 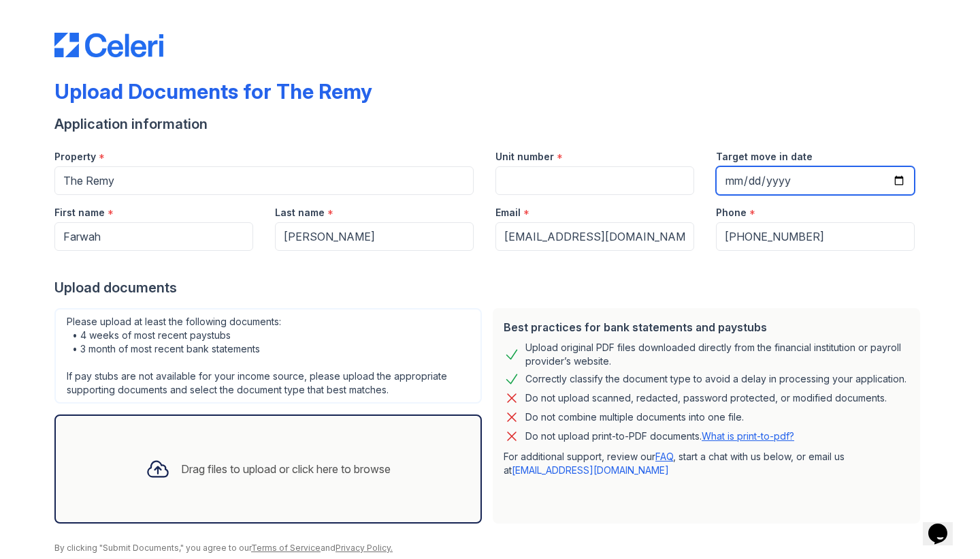 What do you see at coordinates (716, 379) in the screenshot?
I see `div: Correctly classify the document type to avoid a delay in processing your application.` at bounding box center [716, 379].